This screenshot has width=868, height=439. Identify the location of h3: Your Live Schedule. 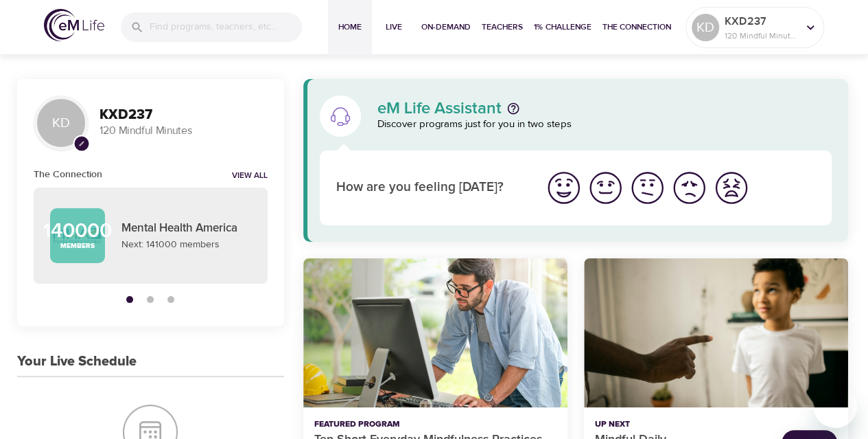
(77, 361).